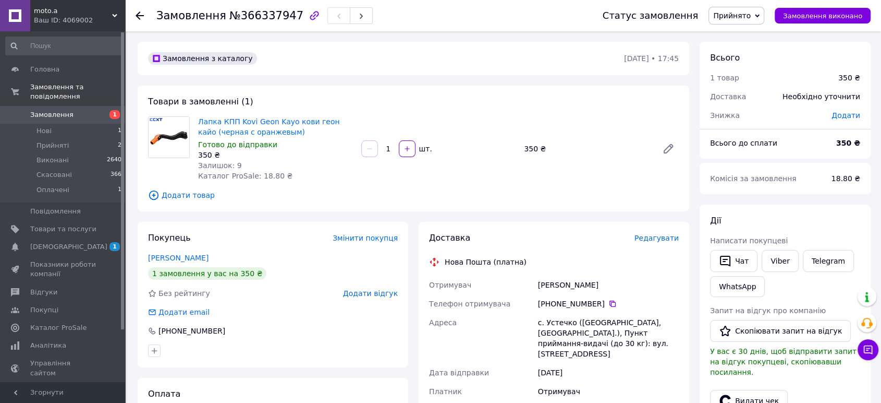 The image size is (881, 403). Describe the element at coordinates (266, 16) in the screenshot. I see `span: №366337947` at that location.